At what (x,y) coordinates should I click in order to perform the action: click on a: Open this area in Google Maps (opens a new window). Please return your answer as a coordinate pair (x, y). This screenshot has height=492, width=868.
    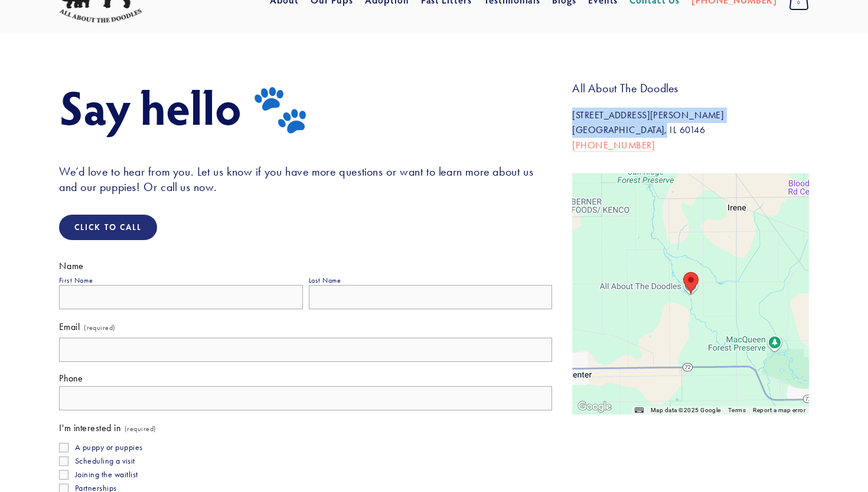
    Looking at the image, I should click on (595, 407).